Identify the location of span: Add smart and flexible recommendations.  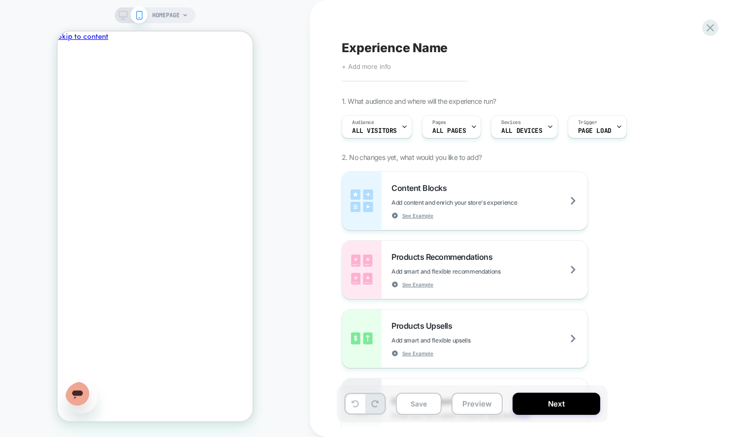
(470, 271).